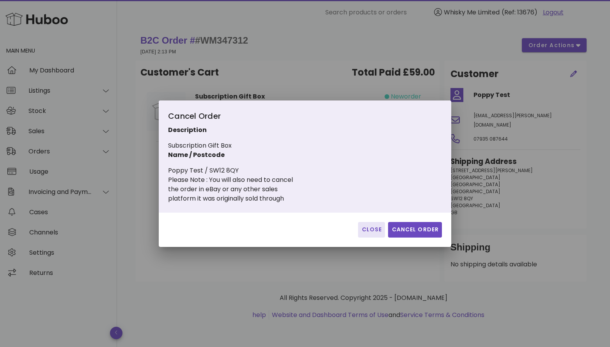 Image resolution: width=610 pixels, height=347 pixels. I want to click on div: Subscription Gift Box Poppy Test / SW12 8QY, so click(255, 157).